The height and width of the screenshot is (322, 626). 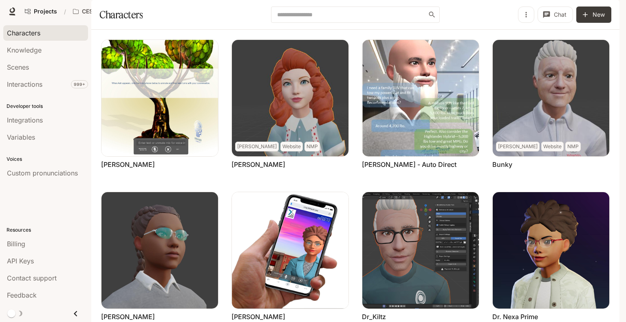 What do you see at coordinates (160, 251) in the screenshot?
I see `img: Charles` at bounding box center [160, 251].